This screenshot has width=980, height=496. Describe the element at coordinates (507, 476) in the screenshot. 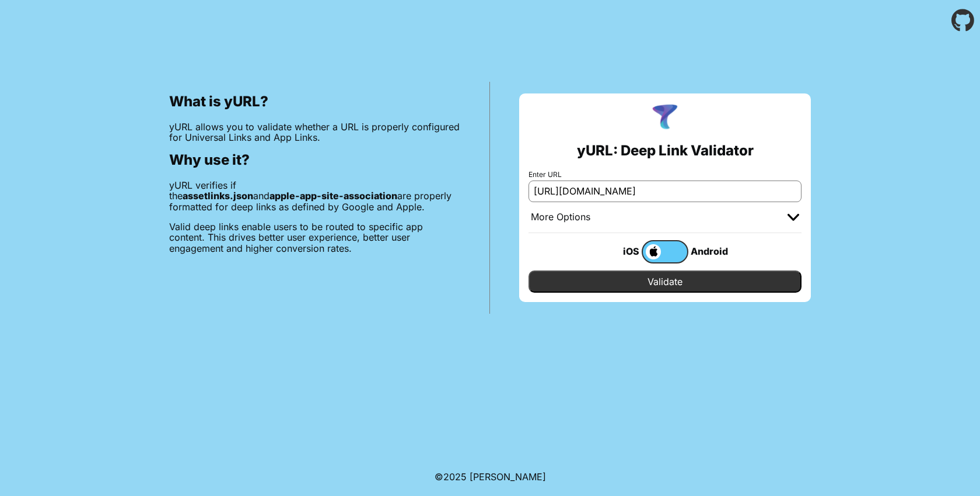

I see `a: Michael Ibragimchayev's Personal Site` at that location.